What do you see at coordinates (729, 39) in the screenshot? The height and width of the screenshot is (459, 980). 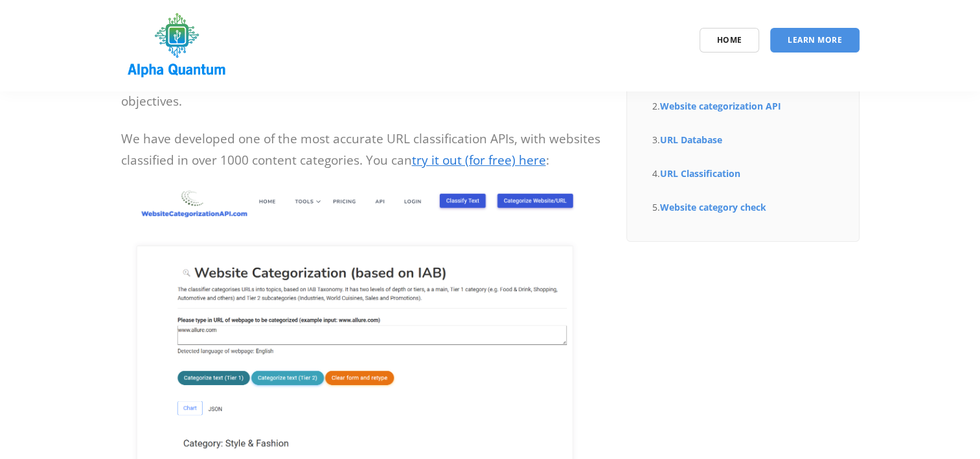 I see `span: Home` at bounding box center [729, 39].